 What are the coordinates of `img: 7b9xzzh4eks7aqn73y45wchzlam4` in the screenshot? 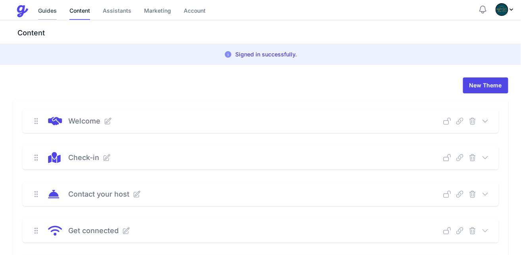 It's located at (502, 10).